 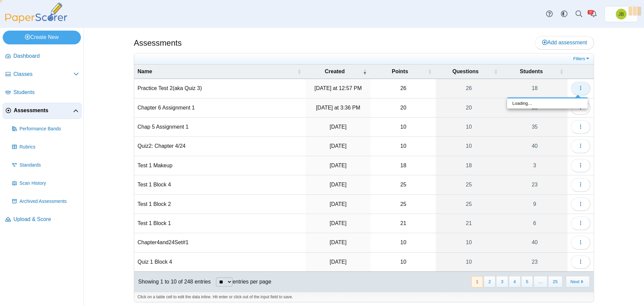 I want to click on div: Click on a table cell to edit the data inline. Hit enter or click out of the input field to save., so click(x=364, y=297).